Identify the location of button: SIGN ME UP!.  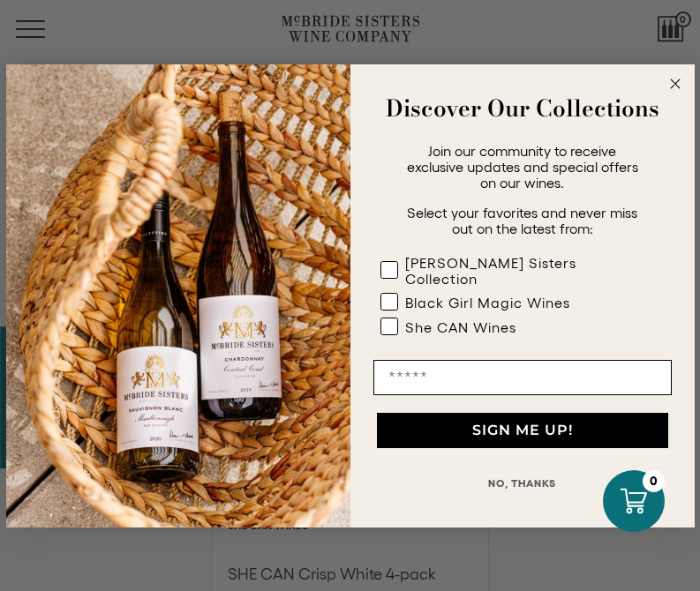
(522, 431).